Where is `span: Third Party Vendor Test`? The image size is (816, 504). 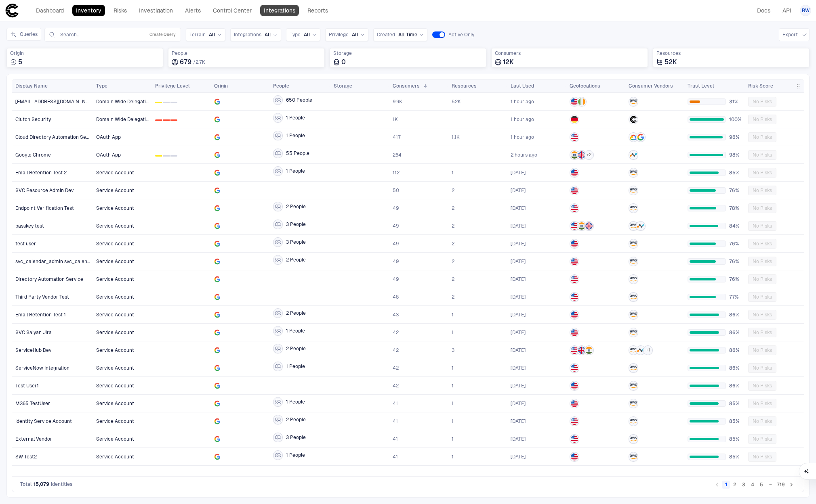
span: Third Party Vendor Test is located at coordinates (42, 297).